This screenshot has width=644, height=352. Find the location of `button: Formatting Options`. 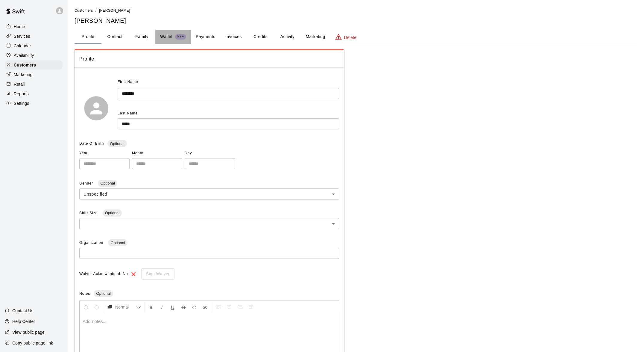

button: Formatting Options is located at coordinates (124, 307).